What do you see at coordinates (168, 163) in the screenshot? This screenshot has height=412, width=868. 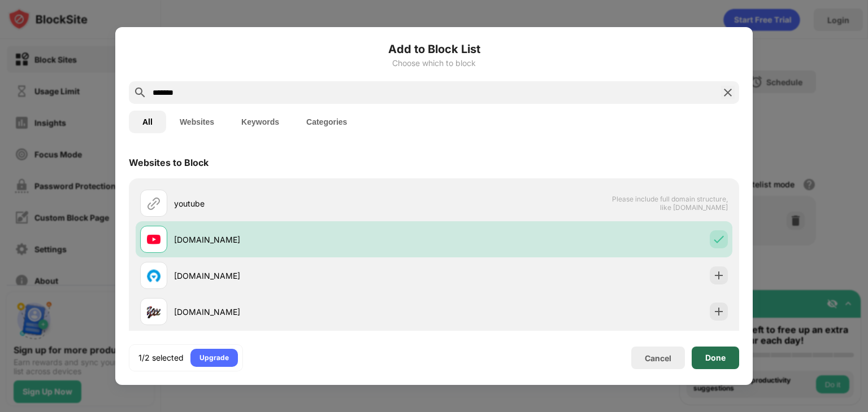 I see `div: Websites to Block` at bounding box center [168, 163].